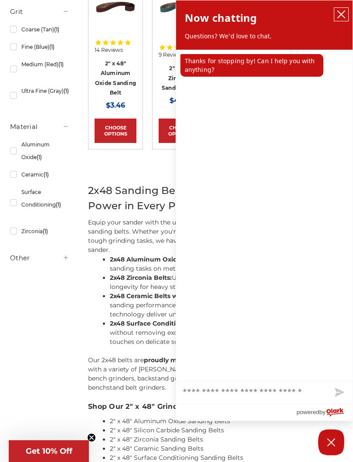  Describe the element at coordinates (264, 36) in the screenshot. I see `p: Questions? We'd love to chat.` at that location.